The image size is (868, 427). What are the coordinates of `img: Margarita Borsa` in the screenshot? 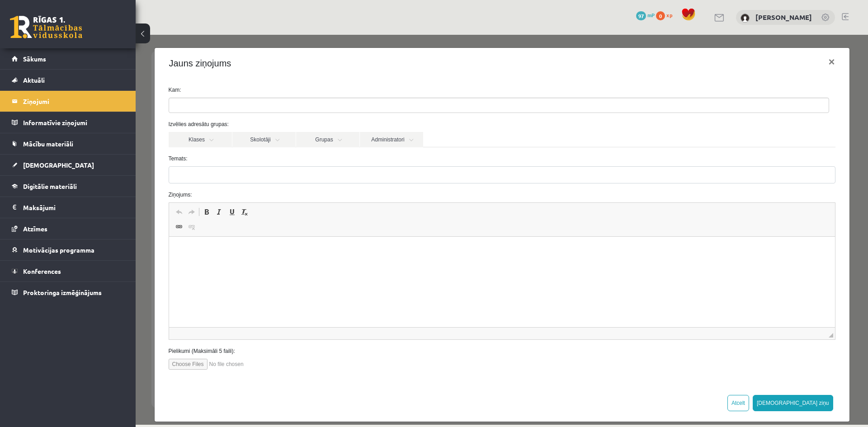 It's located at (745, 18).